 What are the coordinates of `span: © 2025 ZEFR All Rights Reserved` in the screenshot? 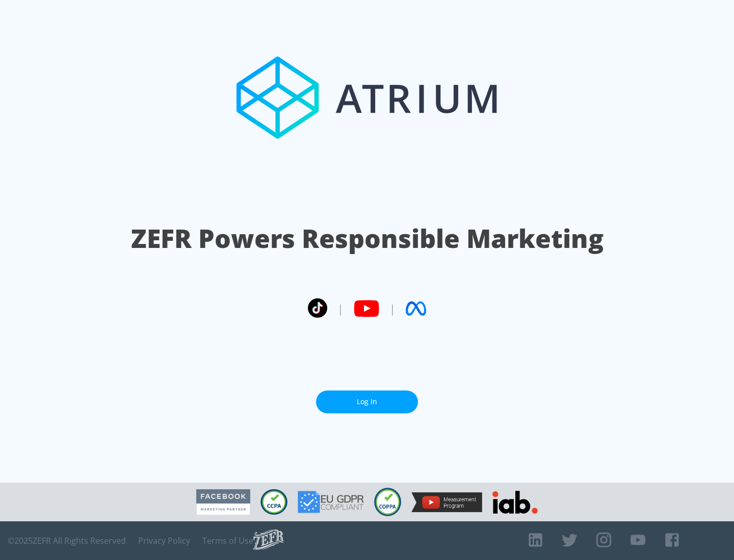 It's located at (67, 541).